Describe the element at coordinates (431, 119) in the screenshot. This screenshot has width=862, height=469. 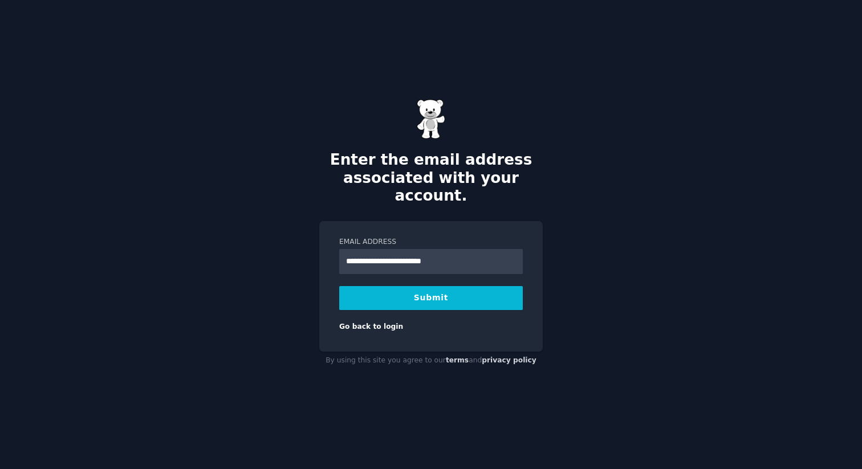
I see `img: Gummy Bear` at that location.